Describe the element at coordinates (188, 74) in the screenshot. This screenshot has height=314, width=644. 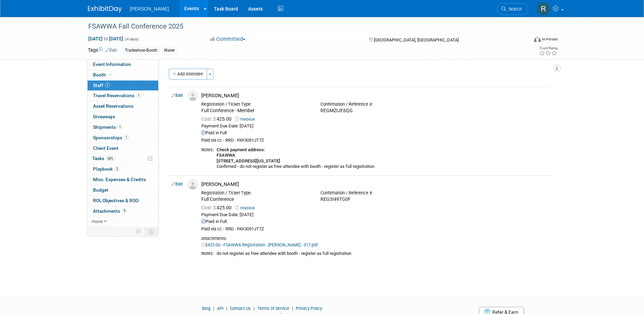
I see `button: Add Attendee` at that location.